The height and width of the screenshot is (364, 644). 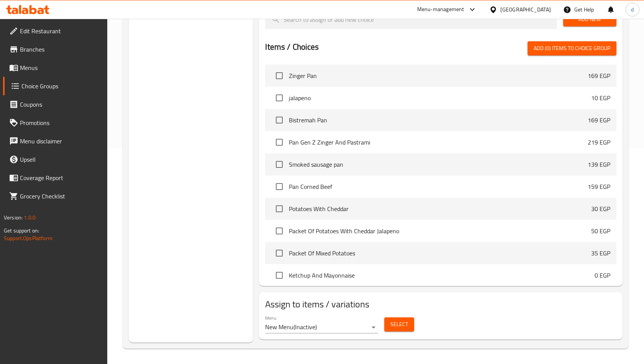 I want to click on span: Bistremah Pan, so click(x=438, y=120).